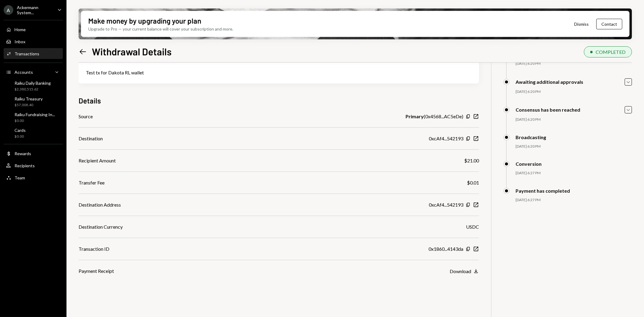 This screenshot has width=644, height=317. What do you see at coordinates (543, 190) in the screenshot?
I see `div: Payment has completed` at bounding box center [543, 190].